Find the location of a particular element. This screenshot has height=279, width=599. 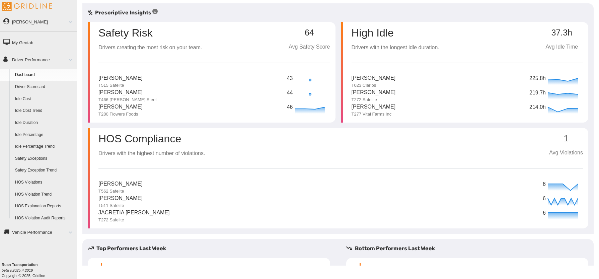

p: Avg Violations is located at coordinates (566, 153).